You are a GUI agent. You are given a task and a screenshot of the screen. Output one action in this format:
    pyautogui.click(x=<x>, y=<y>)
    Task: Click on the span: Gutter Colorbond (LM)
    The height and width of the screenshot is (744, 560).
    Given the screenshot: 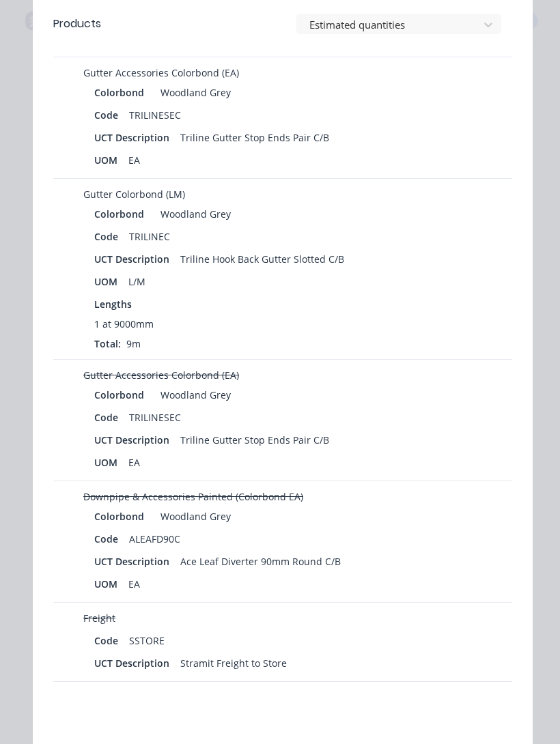 What is the action you would take?
    pyautogui.click(x=134, y=194)
    